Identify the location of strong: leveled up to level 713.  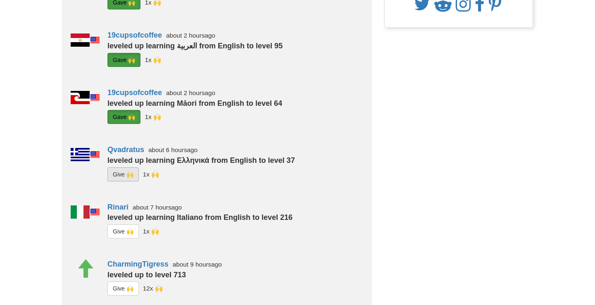
(147, 275).